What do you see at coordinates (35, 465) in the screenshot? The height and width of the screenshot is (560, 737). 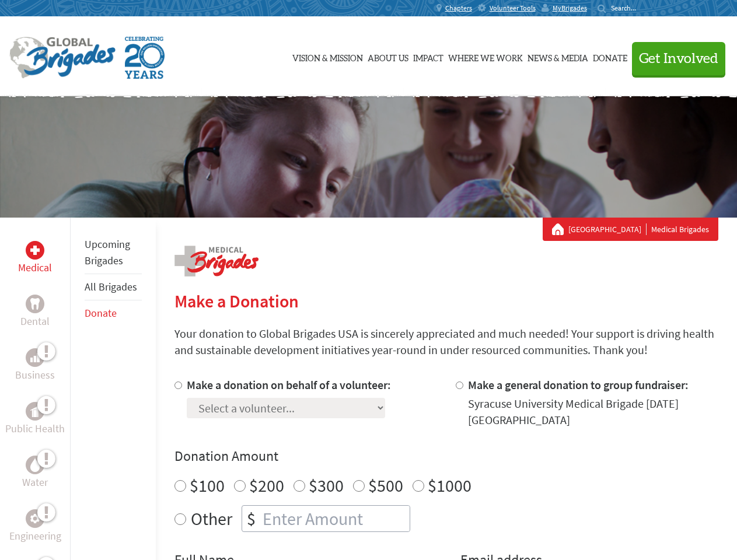 I see `div: Water` at bounding box center [35, 465].